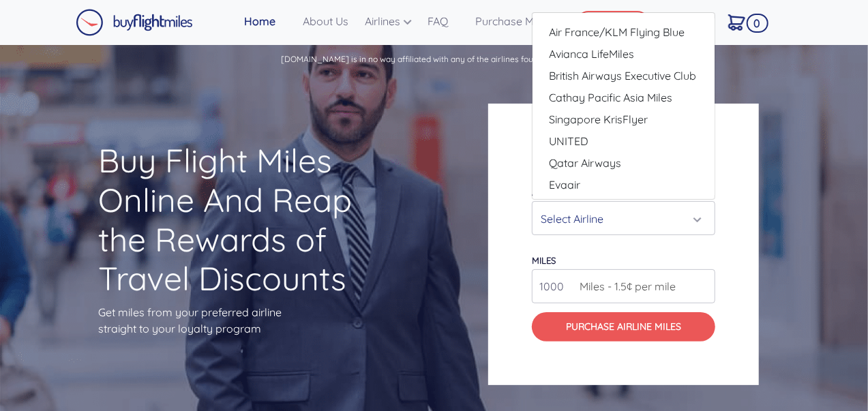 The image size is (868, 411). What do you see at coordinates (624, 286) in the screenshot?
I see `span: Miles - 1.5¢ per mile` at bounding box center [624, 286].